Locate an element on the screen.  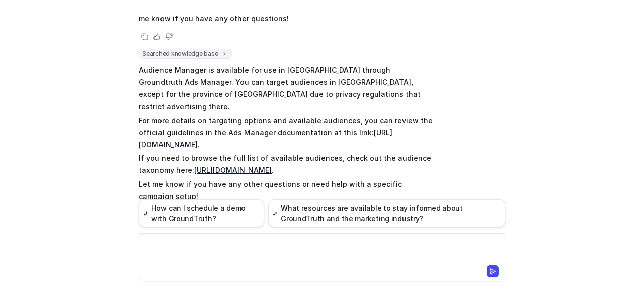
span: Searched knowledge base is located at coordinates (185, 53).